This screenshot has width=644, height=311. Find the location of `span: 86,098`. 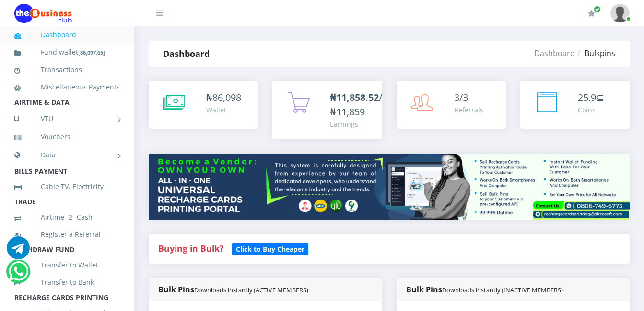

span: 86,098 is located at coordinates (227, 97).